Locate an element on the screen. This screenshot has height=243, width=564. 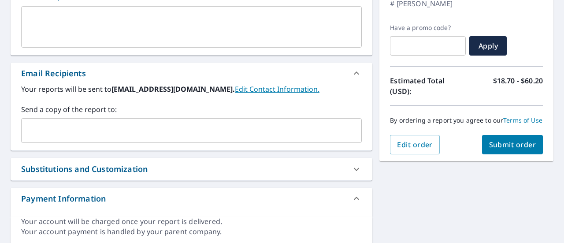
p: By ordering a report you agree to our is located at coordinates (466, 120).